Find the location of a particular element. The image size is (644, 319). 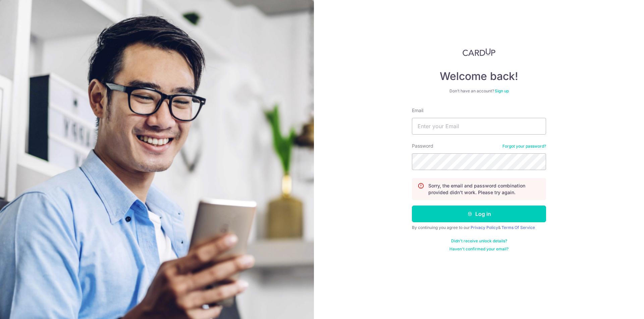

a: Privacy Policy is located at coordinates (484, 228).